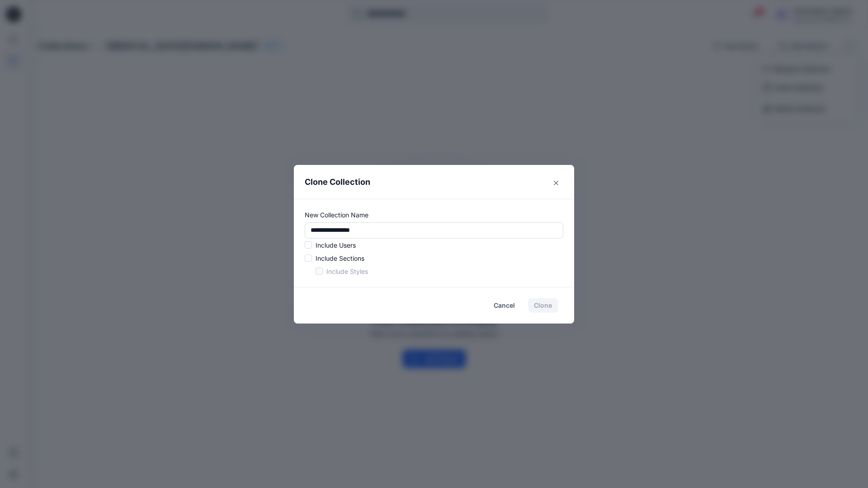  I want to click on p: Include Users, so click(336, 245).